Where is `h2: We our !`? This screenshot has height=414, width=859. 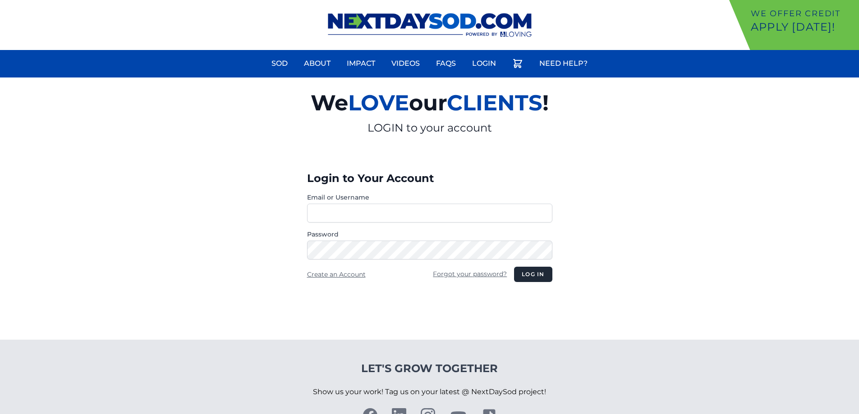
h2: We our ! is located at coordinates (430, 103).